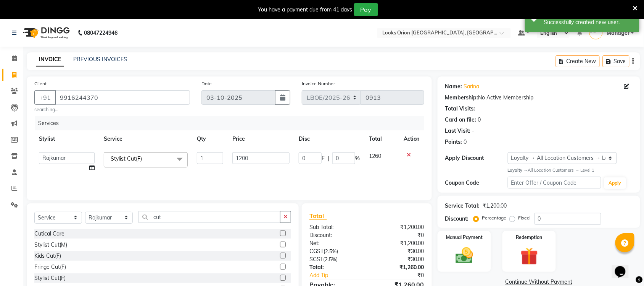 The image size is (644, 286). What do you see at coordinates (539, 282) in the screenshot?
I see `a: Continue Without Payment` at bounding box center [539, 282].